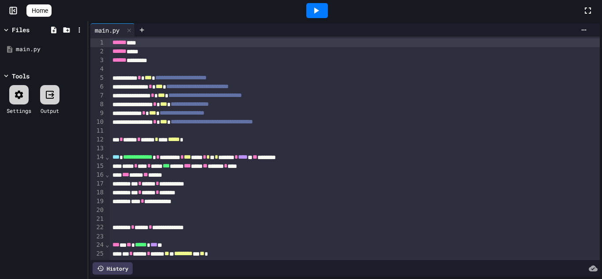 The height and width of the screenshot is (279, 602). Describe the element at coordinates (19, 111) in the screenshot. I see `div: Settings` at that location.